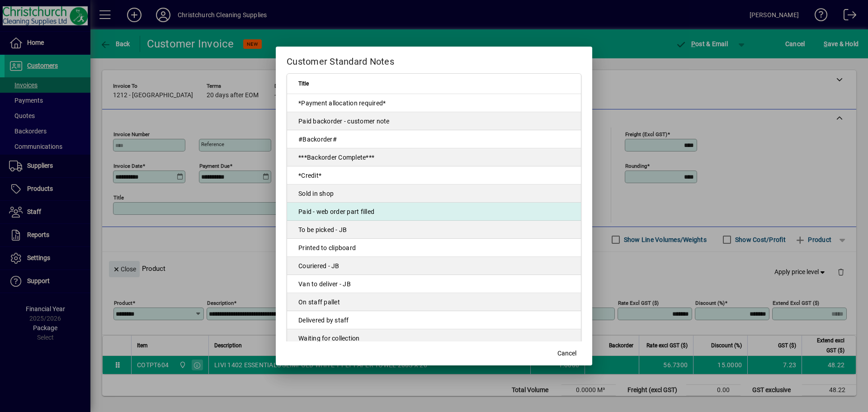 Image resolution: width=868 pixels, height=412 pixels. What do you see at coordinates (434, 302) in the screenshot?
I see `td: On staff pallet` at bounding box center [434, 302].